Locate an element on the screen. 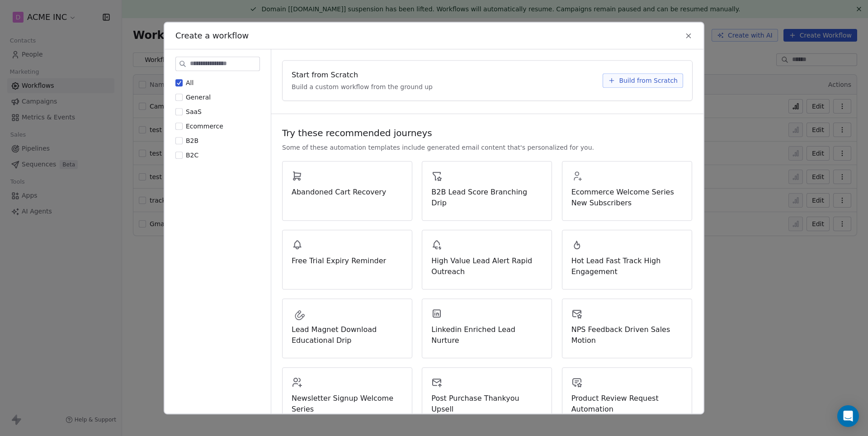  button: SaaS is located at coordinates (179, 112).